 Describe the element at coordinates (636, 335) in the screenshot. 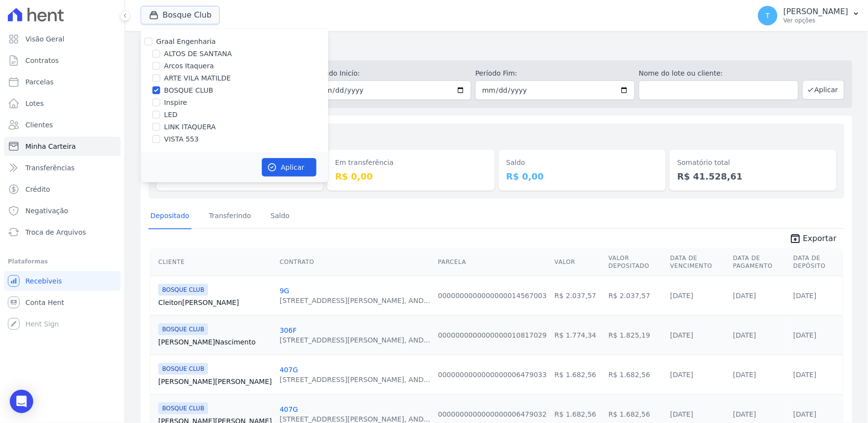

I see `td: R$ 1.825,19` at that location.